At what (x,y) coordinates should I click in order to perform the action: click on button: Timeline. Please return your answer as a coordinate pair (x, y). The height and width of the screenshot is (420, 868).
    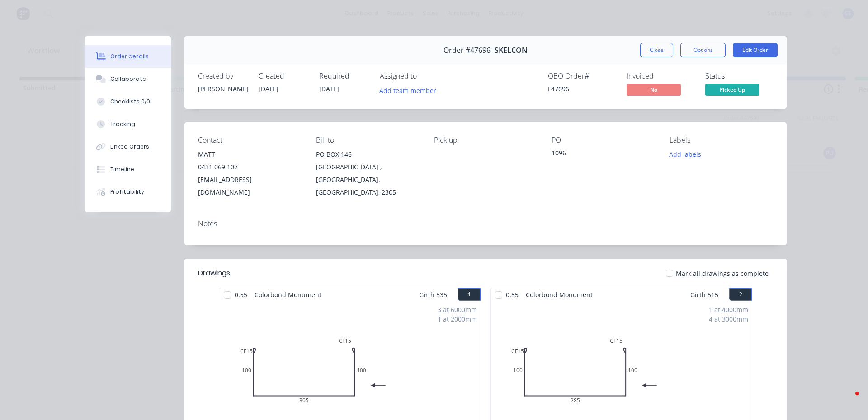
    Looking at the image, I should click on (128, 169).